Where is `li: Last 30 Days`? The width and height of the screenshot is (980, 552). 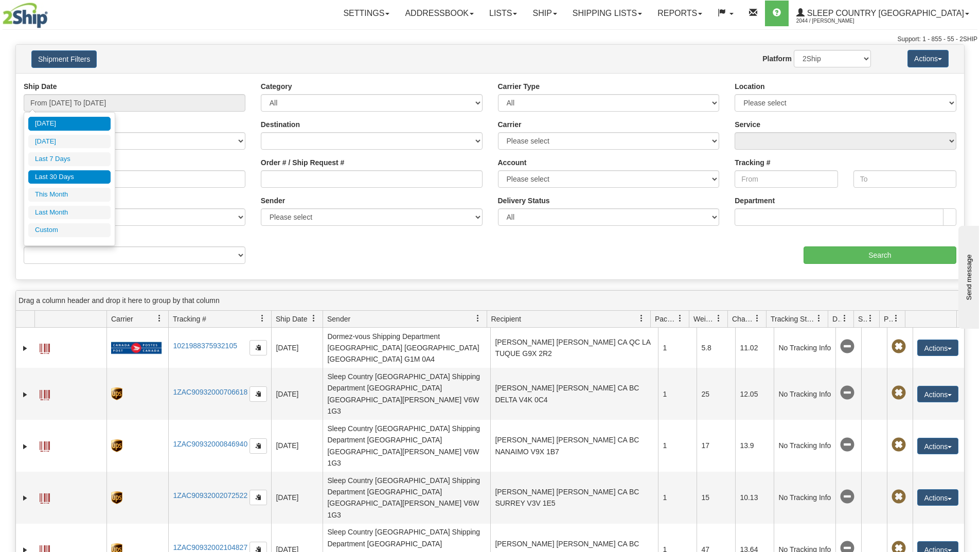 li: Last 30 Days is located at coordinates (70, 177).